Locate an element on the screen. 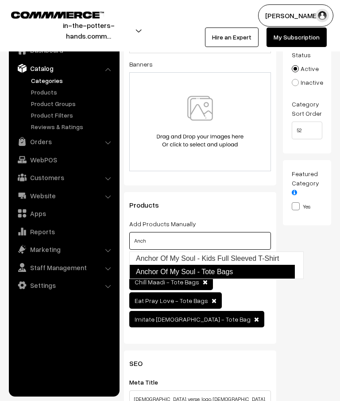  label: Add Products Manually is located at coordinates (163, 223).